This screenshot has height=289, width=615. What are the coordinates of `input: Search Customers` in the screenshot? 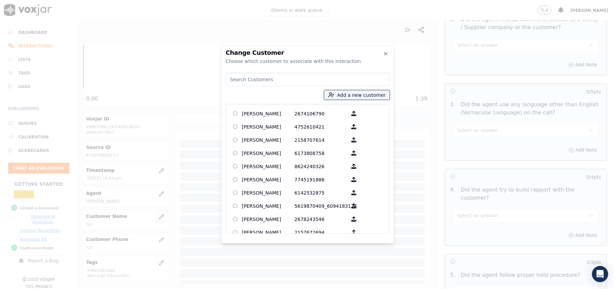 It's located at (308, 79).